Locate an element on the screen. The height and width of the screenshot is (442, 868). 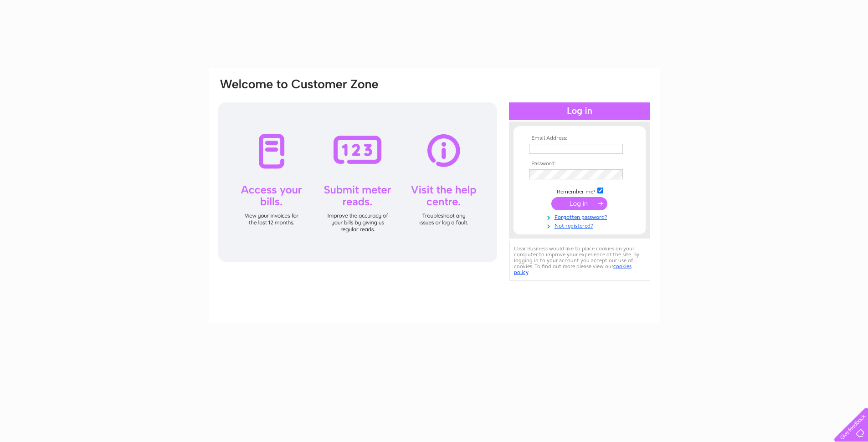
div: Clear Business would like to place cookies on your computer to improve your experience of the sit... is located at coordinates (579, 261).